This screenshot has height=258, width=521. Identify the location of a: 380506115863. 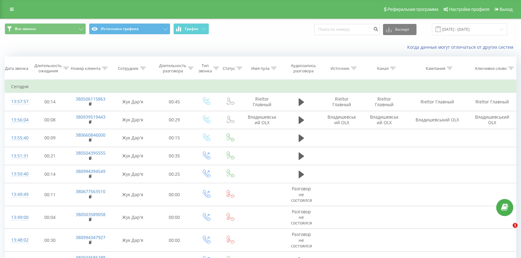
(91, 99).